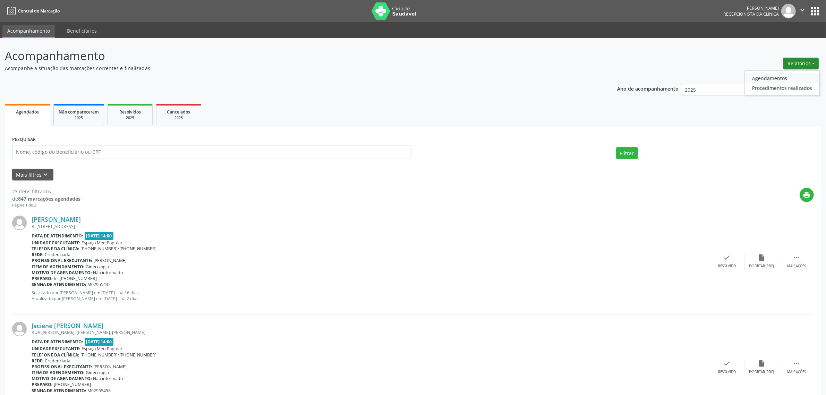 The image size is (826, 395). I want to click on span: Central de Marcação, so click(39, 11).